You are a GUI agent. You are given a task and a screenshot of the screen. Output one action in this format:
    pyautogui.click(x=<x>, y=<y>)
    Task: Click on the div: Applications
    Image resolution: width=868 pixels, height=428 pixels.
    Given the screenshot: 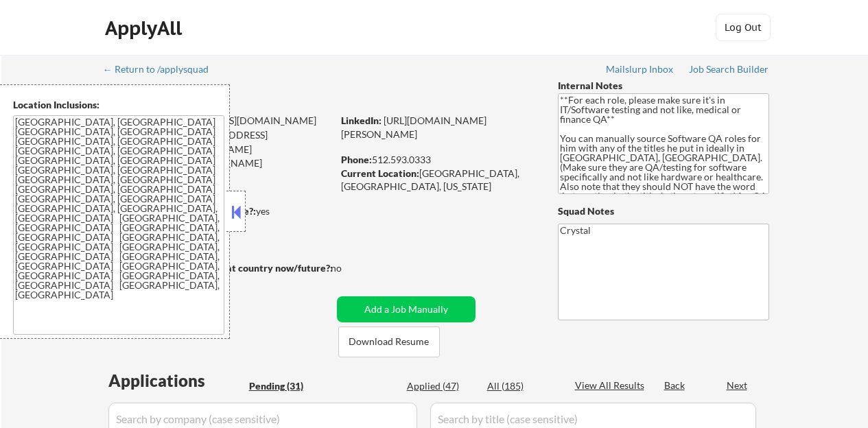 What is the action you would take?
    pyautogui.click(x=176, y=381)
    